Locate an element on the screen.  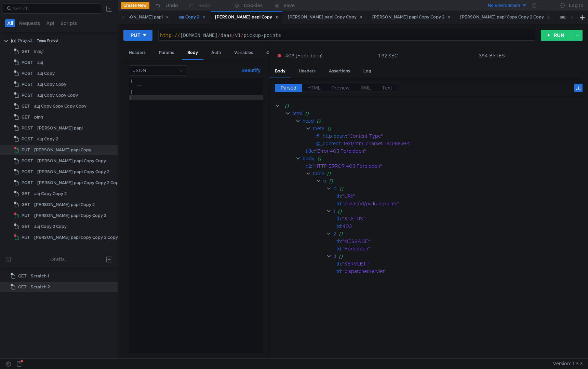
div: Assertions is located at coordinates (339, 71).